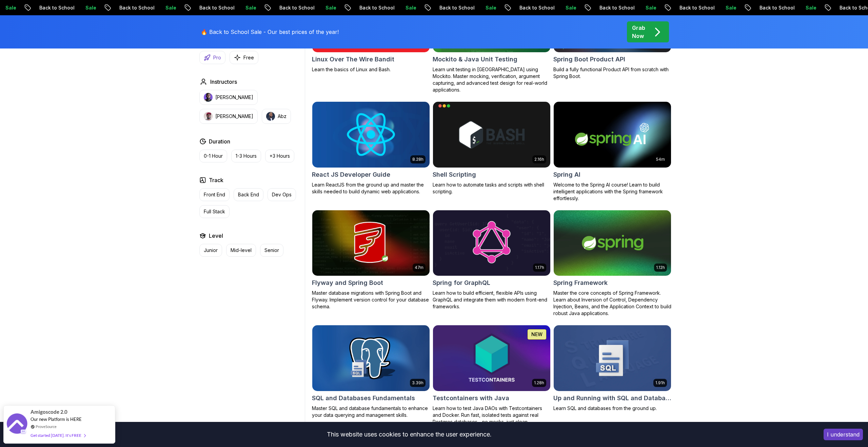  I want to click on h2: Track, so click(216, 180).